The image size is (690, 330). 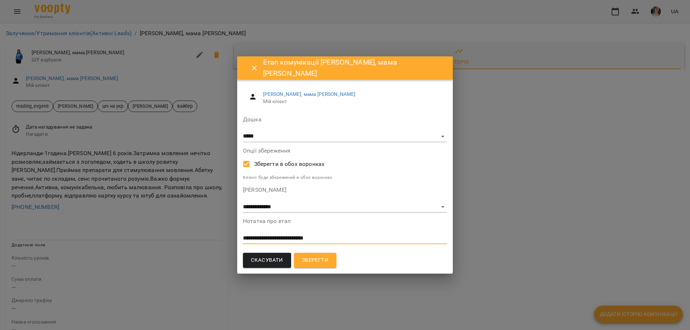 I want to click on span: Зберегти, so click(x=315, y=260).